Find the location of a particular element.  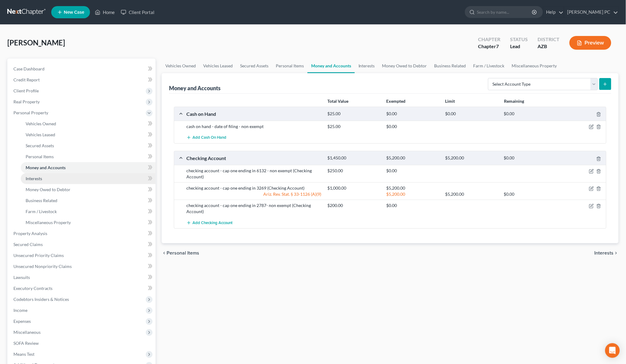

span: Unsecured Nonpriority Claims is located at coordinates (42, 266).